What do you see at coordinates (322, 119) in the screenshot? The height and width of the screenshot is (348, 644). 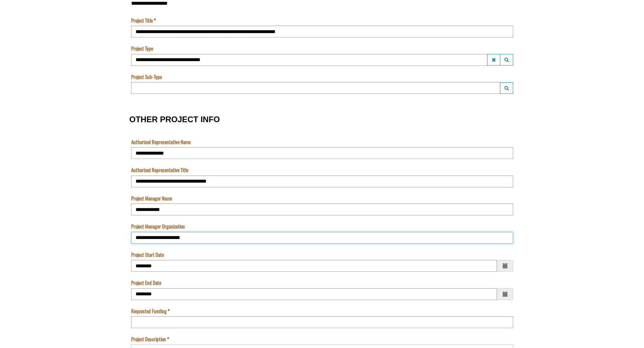 I see `h3: OTHER PROJECT INFO` at bounding box center [322, 119].